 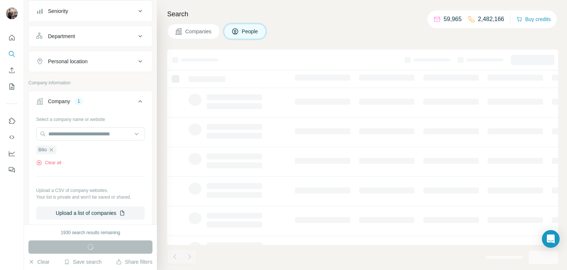 What do you see at coordinates (90, 61) in the screenshot?
I see `button: Personal location` at bounding box center [90, 61].